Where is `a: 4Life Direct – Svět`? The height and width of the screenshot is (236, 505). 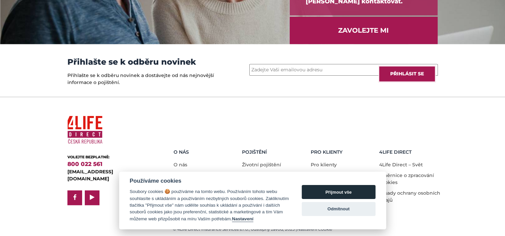 a: 4Life Direct – Svět is located at coordinates (401, 165).